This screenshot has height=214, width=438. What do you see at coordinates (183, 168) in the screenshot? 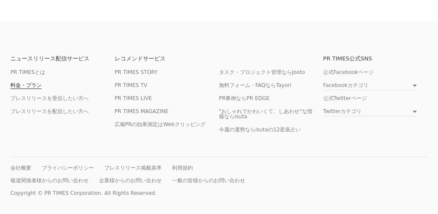
I see `a: 利用規約` at bounding box center [183, 168].